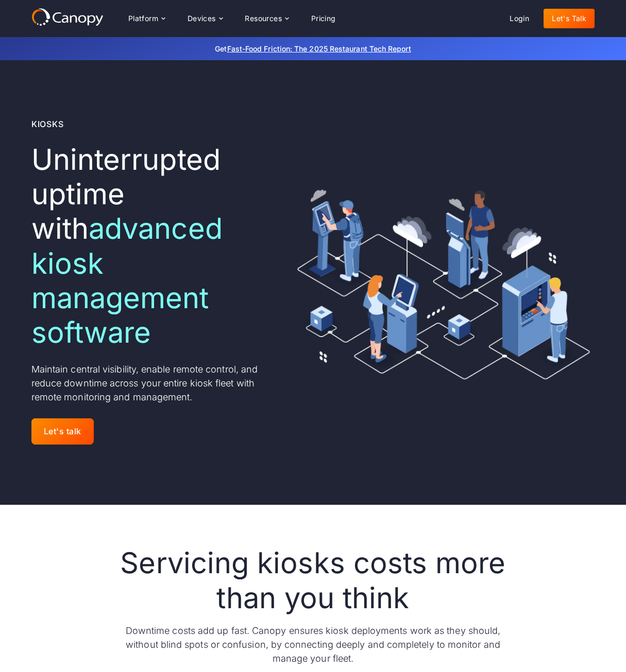 This screenshot has height=672, width=626. I want to click on a: Login, so click(520, 18).